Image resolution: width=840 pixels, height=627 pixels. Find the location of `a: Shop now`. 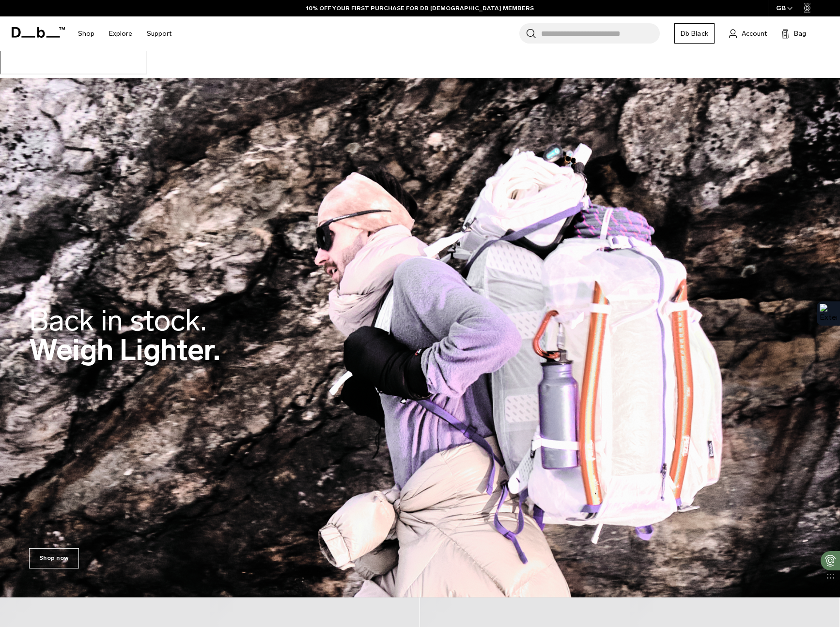

a: Shop now is located at coordinates (54, 558).